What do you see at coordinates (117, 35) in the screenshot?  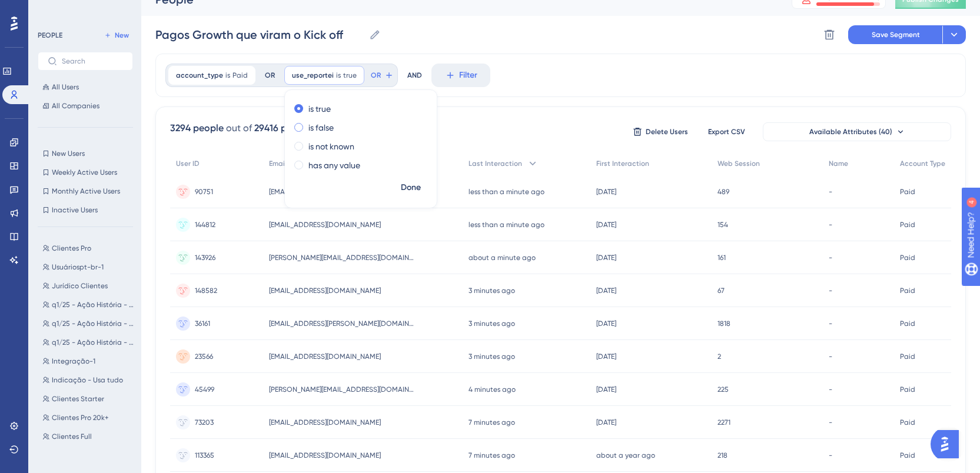 I see `button: New` at bounding box center [117, 35].